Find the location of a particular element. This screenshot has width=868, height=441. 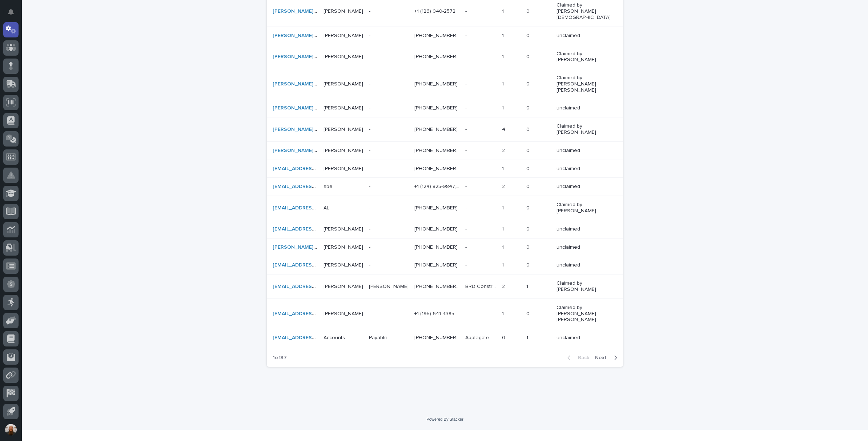

div: Notifications is located at coordinates (14, 14).